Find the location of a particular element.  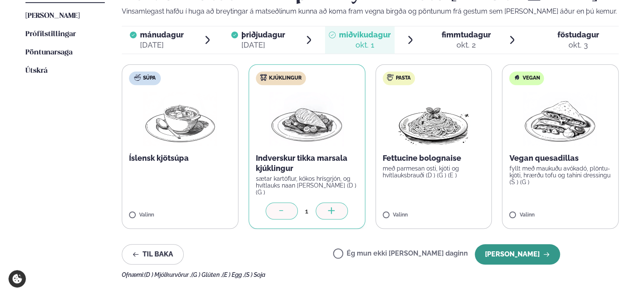

a: Útskrá is located at coordinates (36, 71).